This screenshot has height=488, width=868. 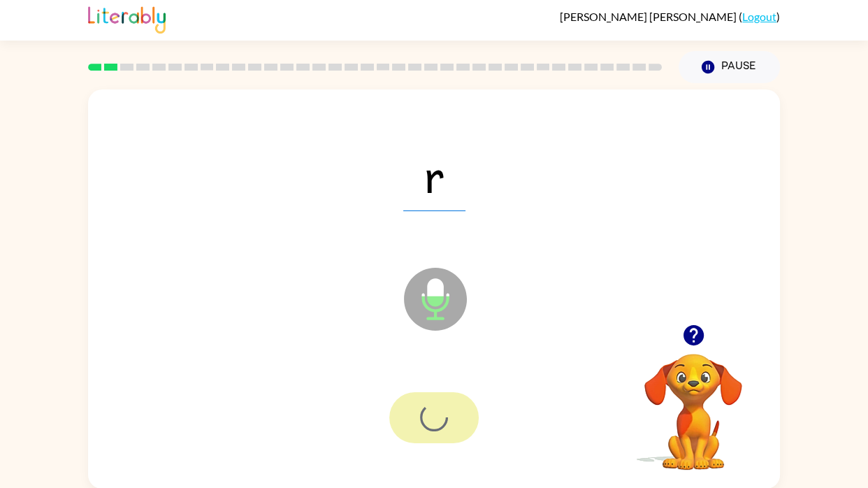 What do you see at coordinates (729, 67) in the screenshot?
I see `button: Pause` at bounding box center [729, 67].